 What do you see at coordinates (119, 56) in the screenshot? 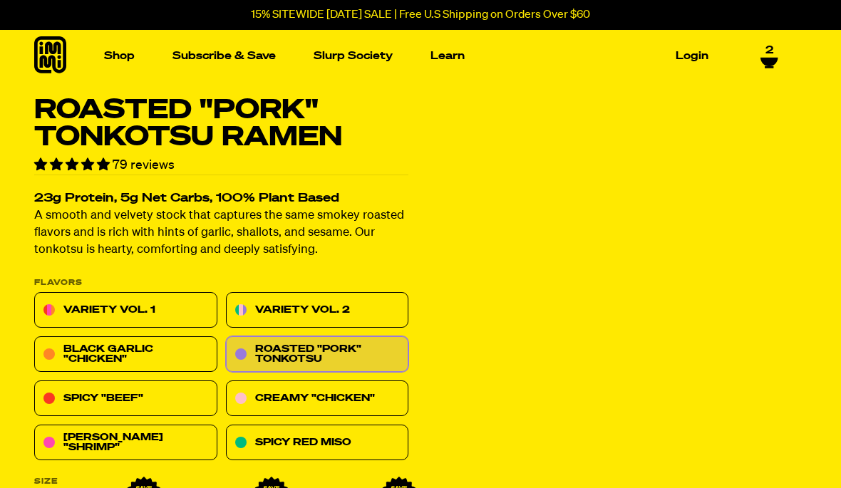
I see `a: Shop` at bounding box center [119, 56].